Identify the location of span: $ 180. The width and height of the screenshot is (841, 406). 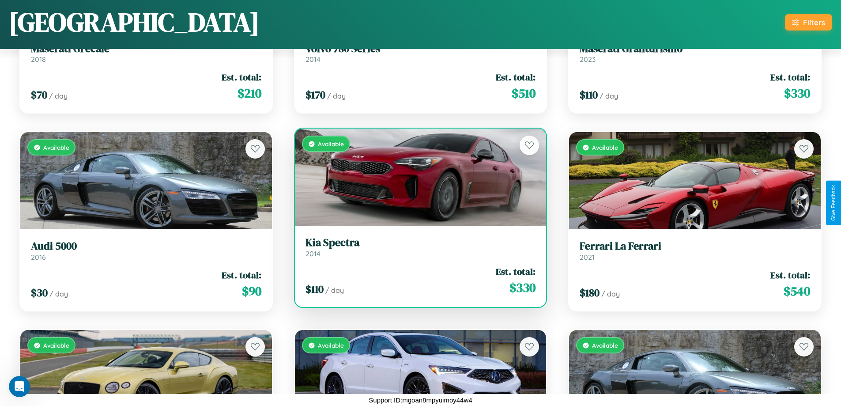
(590, 292).